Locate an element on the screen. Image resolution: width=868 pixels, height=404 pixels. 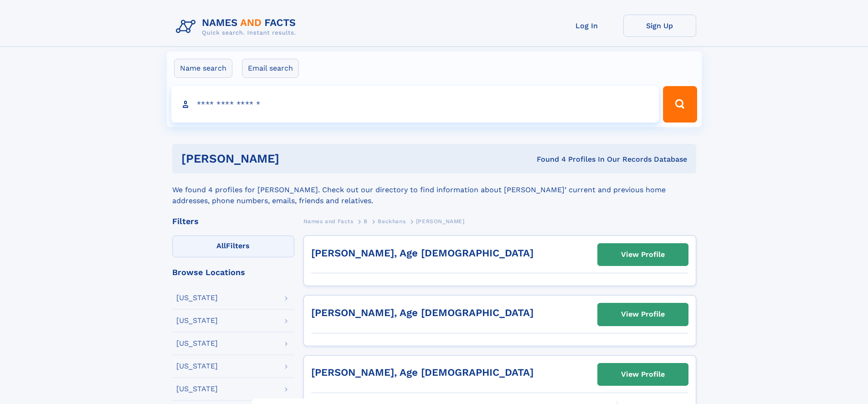
label: Name search is located at coordinates (203, 69).